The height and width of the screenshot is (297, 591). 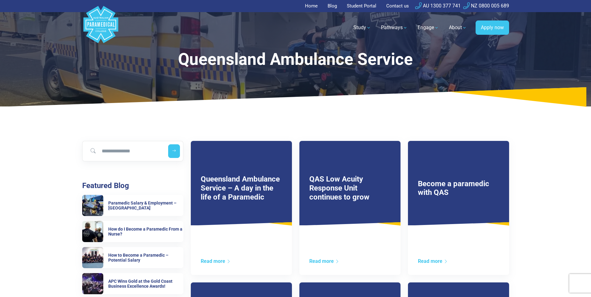 What do you see at coordinates (93, 283) in the screenshot?
I see `img: APC Wins Gold at the Gold Coast Business Excellence Awards!` at bounding box center [93, 283].